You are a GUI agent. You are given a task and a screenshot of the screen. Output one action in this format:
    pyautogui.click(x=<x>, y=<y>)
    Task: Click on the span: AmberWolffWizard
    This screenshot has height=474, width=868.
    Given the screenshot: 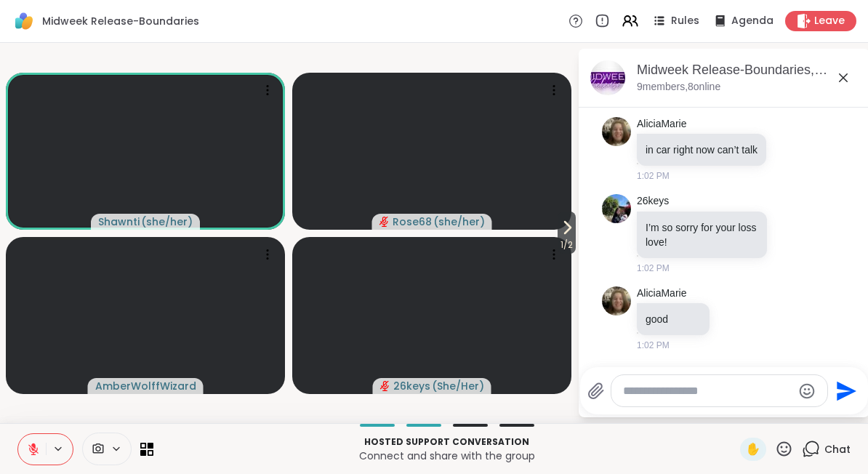 What is the action you would take?
    pyautogui.click(x=145, y=387)
    